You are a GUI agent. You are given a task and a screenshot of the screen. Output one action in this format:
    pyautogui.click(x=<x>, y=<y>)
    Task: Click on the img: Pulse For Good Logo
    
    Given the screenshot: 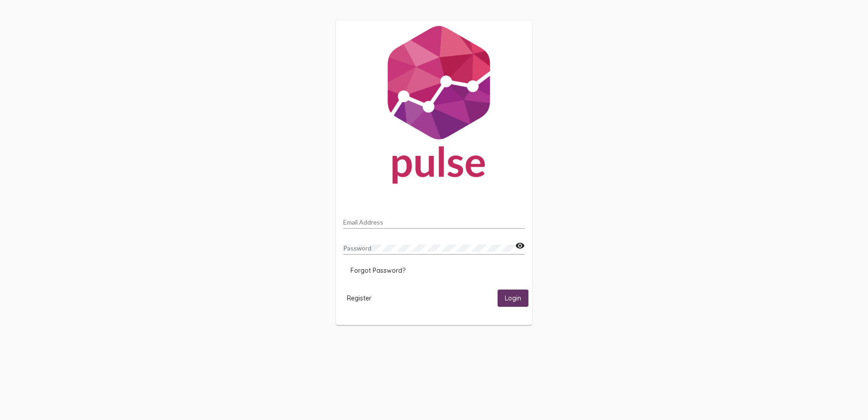 What is the action you would take?
    pyautogui.click(x=434, y=107)
    